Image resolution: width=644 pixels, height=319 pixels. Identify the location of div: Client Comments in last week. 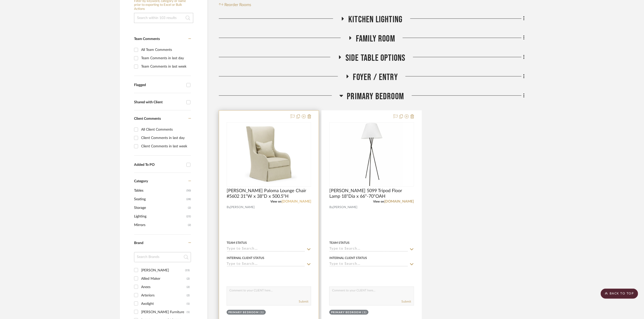
(166, 147).